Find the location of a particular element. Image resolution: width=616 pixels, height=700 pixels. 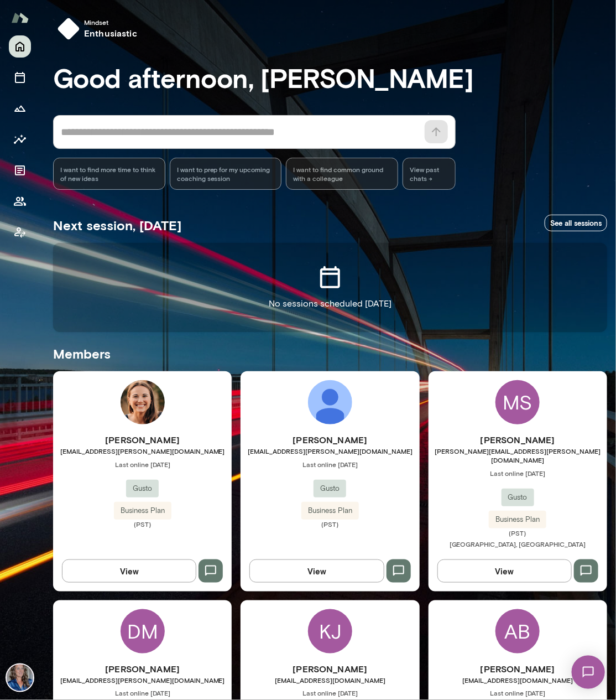

a: See all sessions is located at coordinates (576, 223).